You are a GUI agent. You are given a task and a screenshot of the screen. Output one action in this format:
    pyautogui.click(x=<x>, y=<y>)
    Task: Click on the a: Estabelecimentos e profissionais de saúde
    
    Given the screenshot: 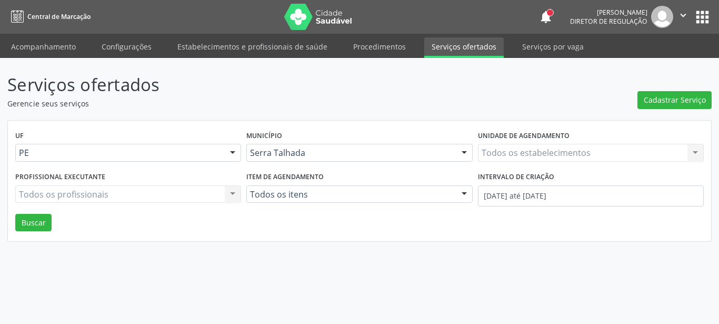 What is the action you would take?
    pyautogui.click(x=252, y=46)
    